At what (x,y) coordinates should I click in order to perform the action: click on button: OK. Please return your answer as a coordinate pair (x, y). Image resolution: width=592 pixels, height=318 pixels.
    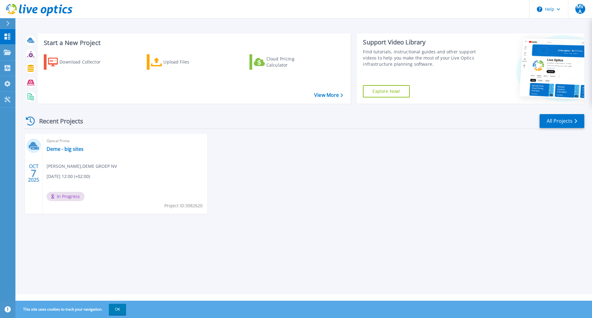
    Looking at the image, I should click on (118, 309).